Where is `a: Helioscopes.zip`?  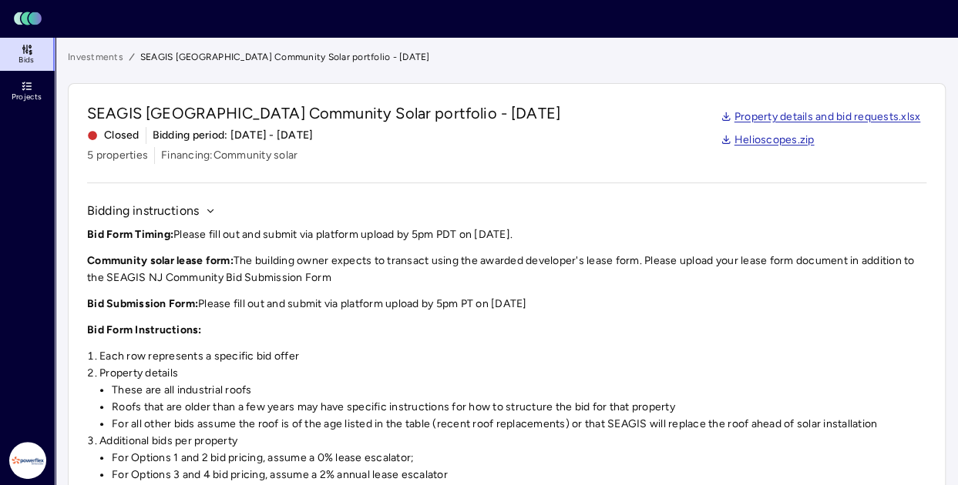
a: Helioscopes.zip is located at coordinates (767, 140).